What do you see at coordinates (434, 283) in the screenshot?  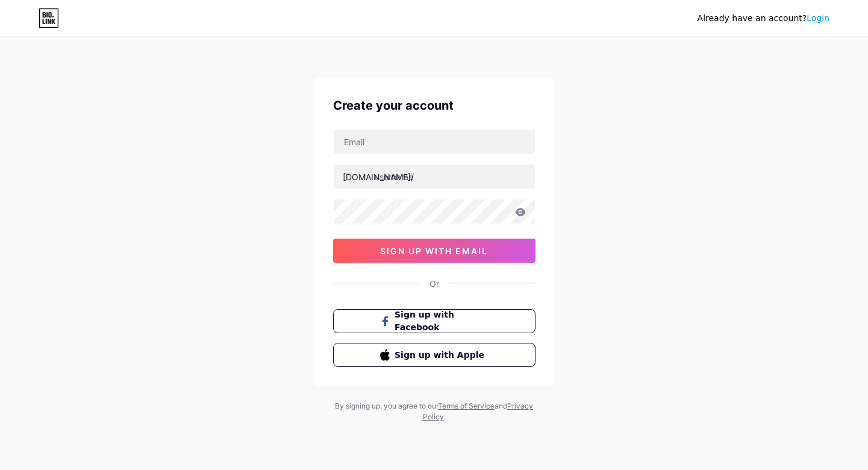 I see `div: Or` at bounding box center [434, 283].